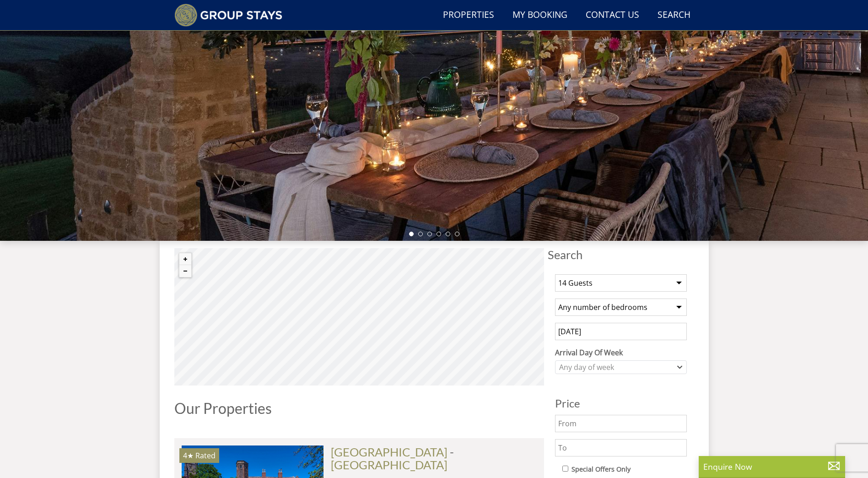  What do you see at coordinates (674, 15) in the screenshot?
I see `a: Search` at bounding box center [674, 15].